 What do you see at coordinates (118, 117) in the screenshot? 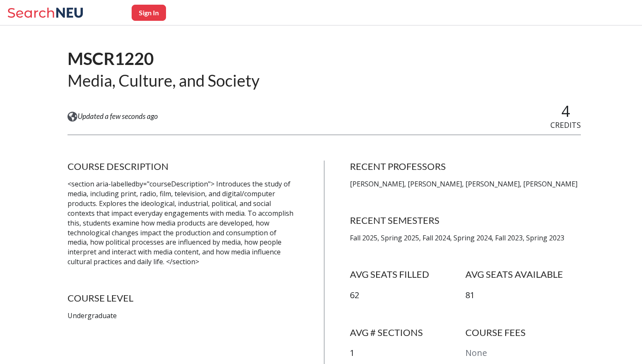
I see `span: Updated a few seconds ago` at bounding box center [118, 117].